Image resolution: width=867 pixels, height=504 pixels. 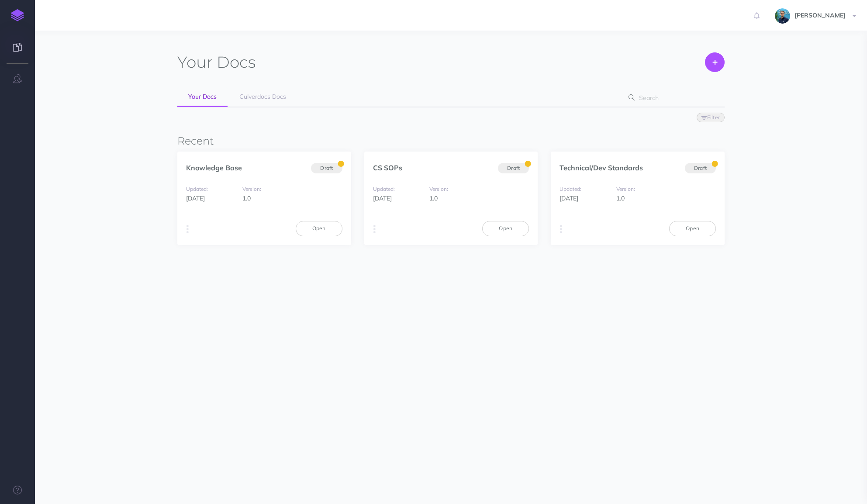 What do you see at coordinates (263, 96) in the screenshot?
I see `span: Culverdocs Docs` at bounding box center [263, 96].